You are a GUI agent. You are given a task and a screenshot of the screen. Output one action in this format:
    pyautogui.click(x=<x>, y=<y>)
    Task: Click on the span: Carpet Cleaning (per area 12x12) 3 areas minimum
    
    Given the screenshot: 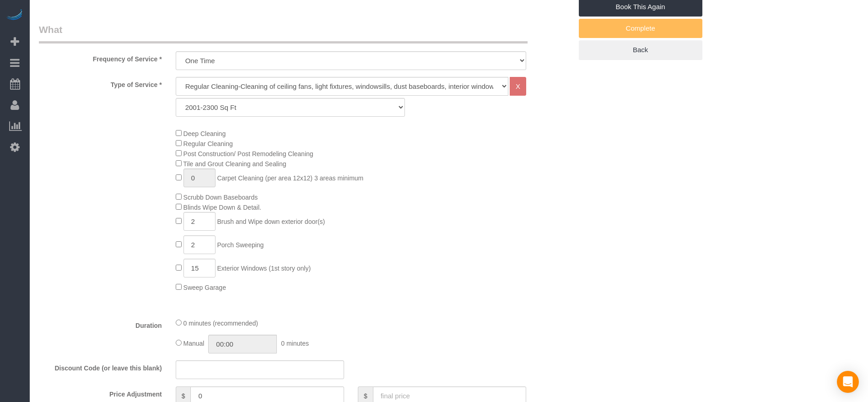 What is the action you would take?
    pyautogui.click(x=290, y=178)
    